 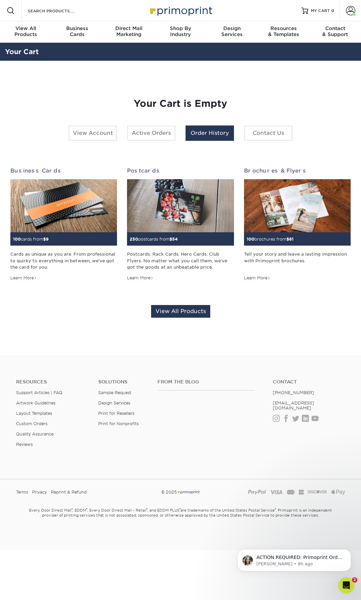 I want to click on a: Terms, so click(x=22, y=492).